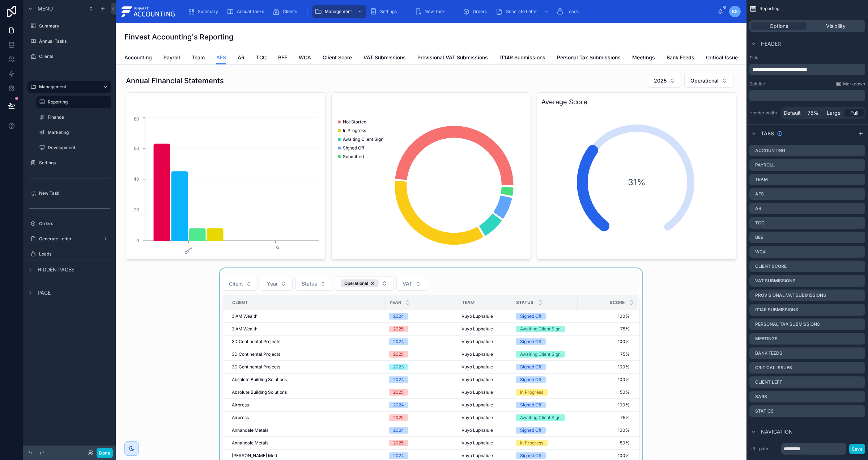 This screenshot has width=868, height=460. Describe the element at coordinates (525, 303) in the screenshot. I see `span: Status` at that location.